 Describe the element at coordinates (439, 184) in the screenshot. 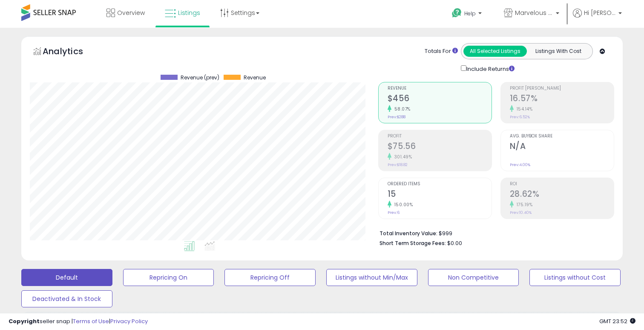

I see `span: Ordered Items` at that location.